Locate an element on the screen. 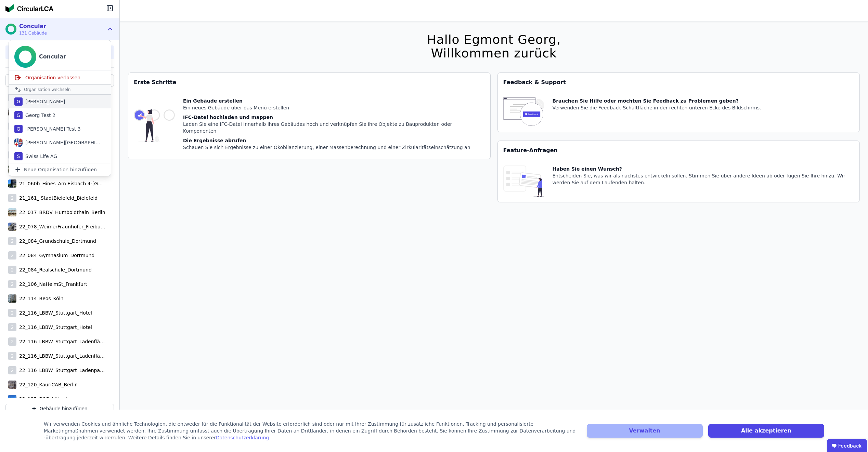 This screenshot has width=868, height=452. div: 22_125_B&B_Lübeck is located at coordinates (42, 399).